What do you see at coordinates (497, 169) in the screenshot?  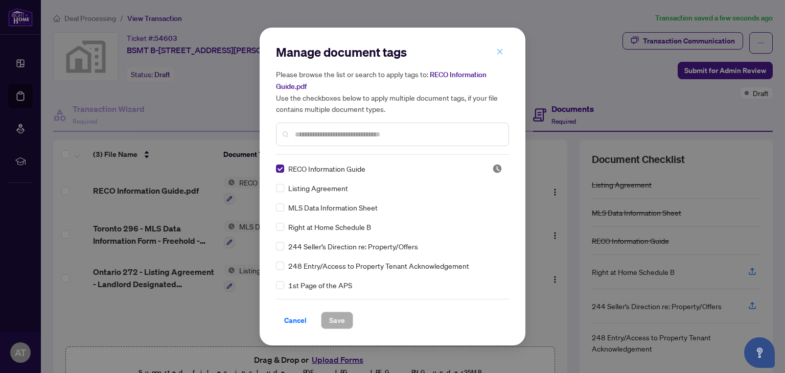 I see `img: status` at bounding box center [497, 169].